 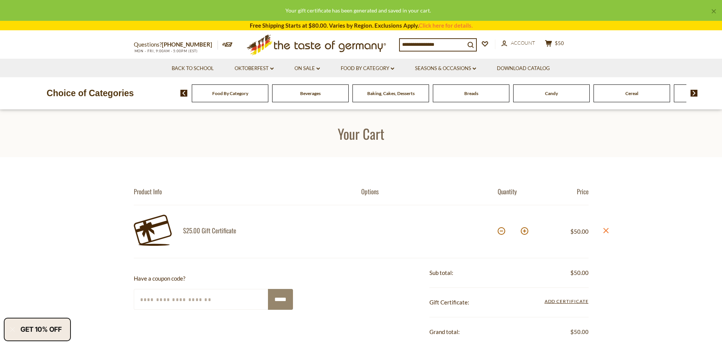 I want to click on span: Sub total:, so click(x=441, y=273).